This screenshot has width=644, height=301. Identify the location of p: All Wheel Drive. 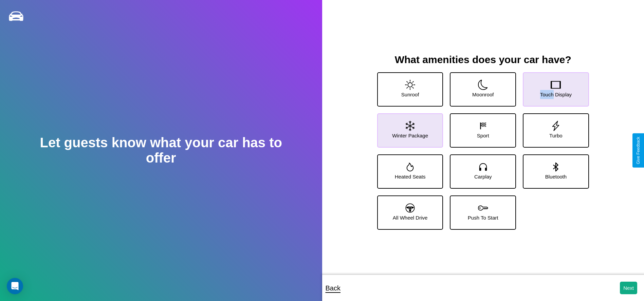
(410, 218).